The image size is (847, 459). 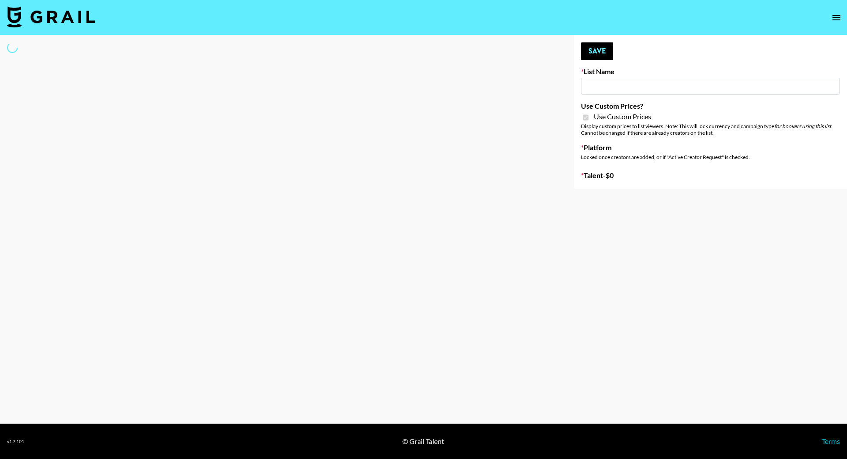 What do you see at coordinates (51, 17) in the screenshot?
I see `img: Grail Talent` at bounding box center [51, 17].